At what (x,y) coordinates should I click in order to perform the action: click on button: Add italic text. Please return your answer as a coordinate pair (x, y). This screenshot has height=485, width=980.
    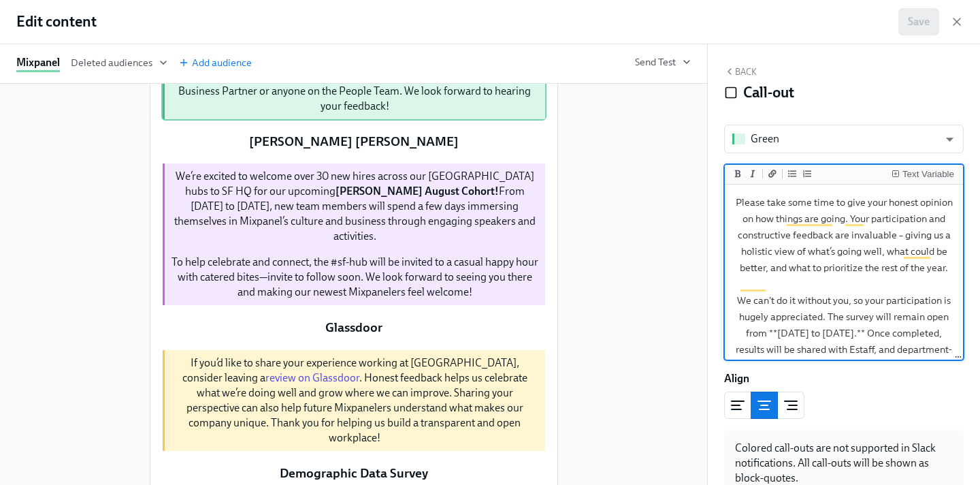
    Looking at the image, I should click on (753, 174).